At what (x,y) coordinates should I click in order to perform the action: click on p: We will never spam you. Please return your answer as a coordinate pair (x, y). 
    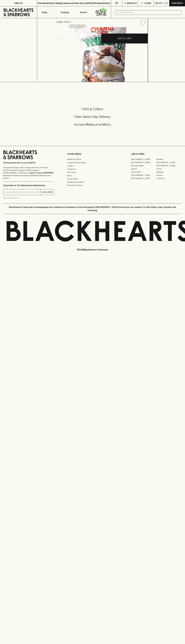
    Looking at the image, I should click on (29, 198).